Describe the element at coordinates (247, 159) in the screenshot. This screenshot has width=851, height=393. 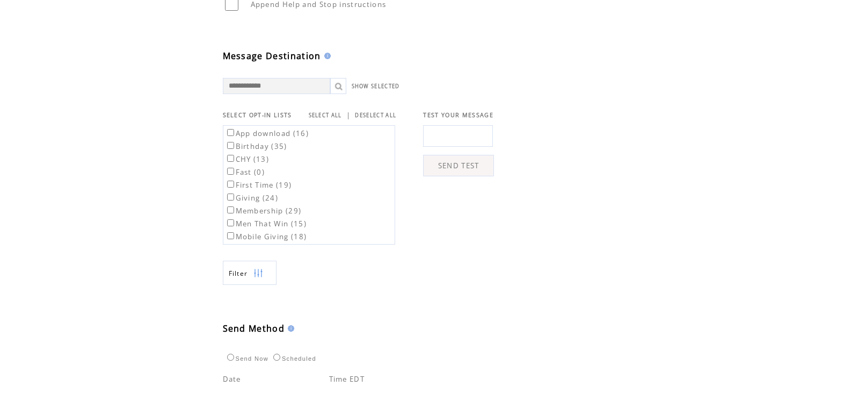
I see `label: CHY (13)` at that location.